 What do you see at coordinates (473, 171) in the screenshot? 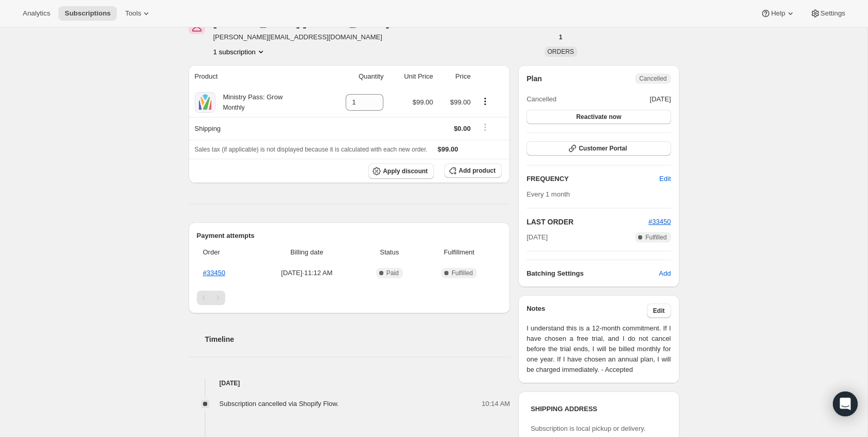
I see `button: Add product` at bounding box center [473, 171].